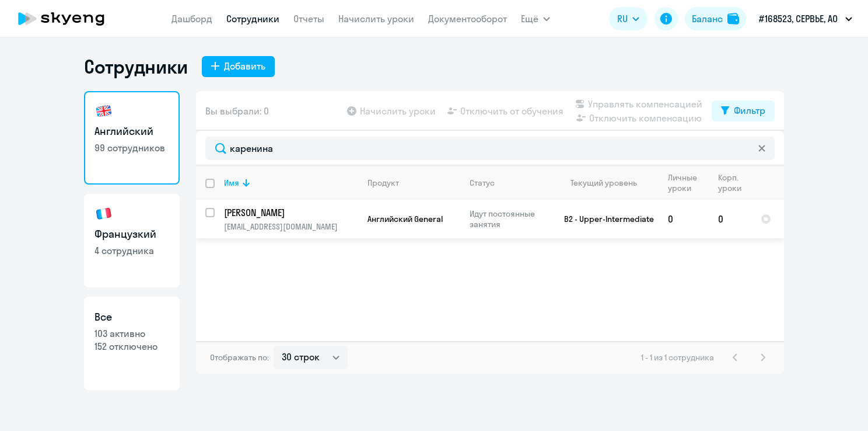 Image resolution: width=868 pixels, height=431 pixels. I want to click on p: 103 активно, so click(132, 334).